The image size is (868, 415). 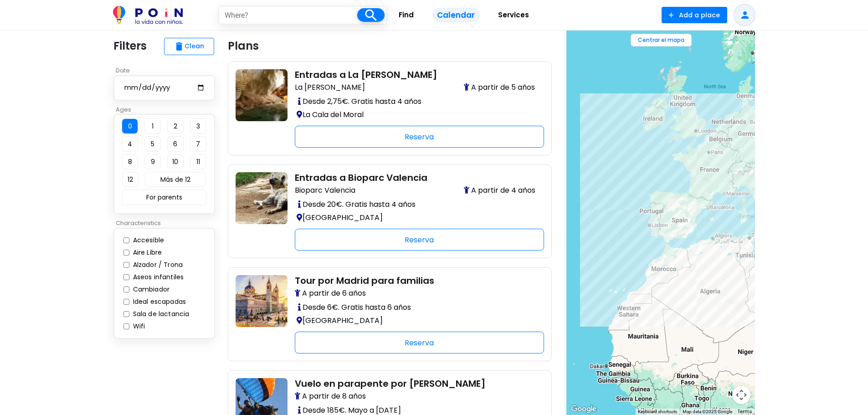 What do you see at coordinates (153, 144) in the screenshot?
I see `button: 5` at bounding box center [153, 144].